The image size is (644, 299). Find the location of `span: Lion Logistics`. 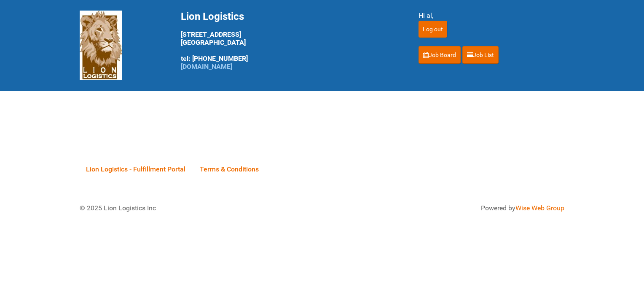

span: Lion Logistics is located at coordinates (212, 16).